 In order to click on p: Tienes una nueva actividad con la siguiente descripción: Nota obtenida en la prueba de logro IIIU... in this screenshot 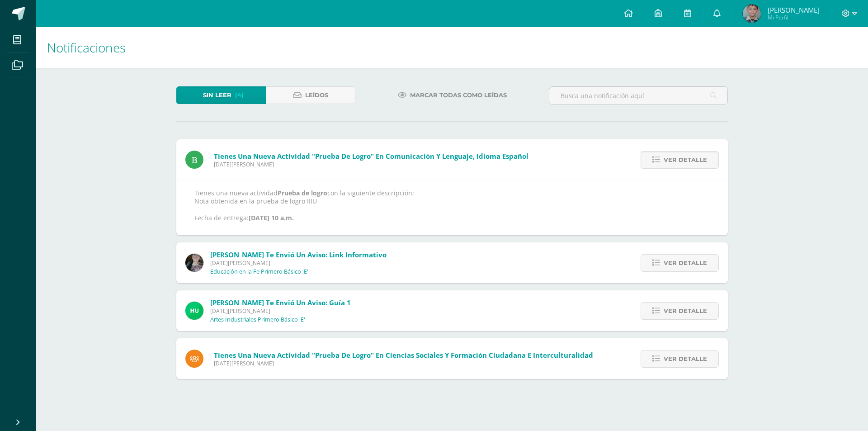, I will do `click(452, 205)`.